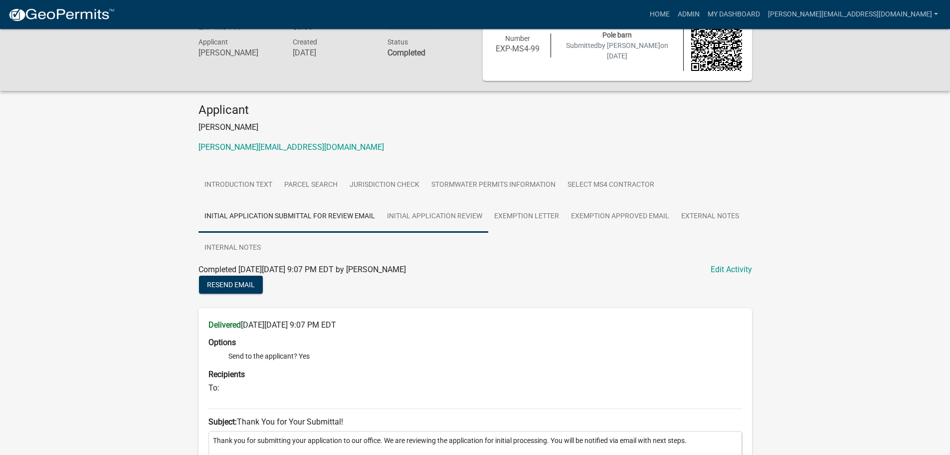  Describe the element at coordinates (223, 421) in the screenshot. I see `strong: Subject:` at that location.